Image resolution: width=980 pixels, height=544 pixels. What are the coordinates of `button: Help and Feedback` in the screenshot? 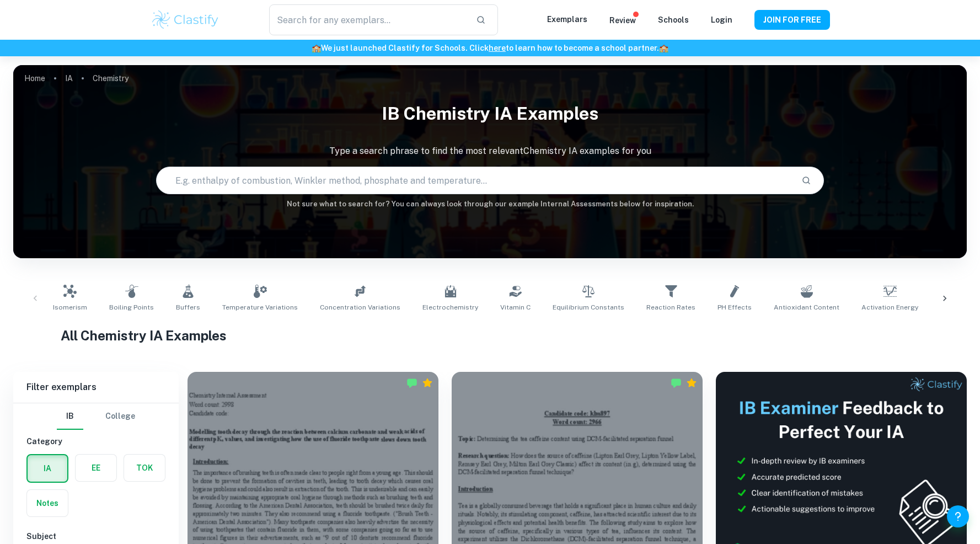 It's located at (959, 517).